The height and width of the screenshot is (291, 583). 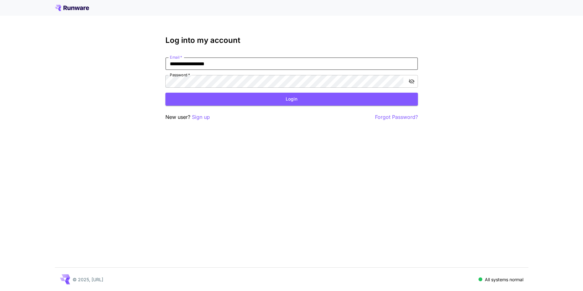 What do you see at coordinates (397, 117) in the screenshot?
I see `p: Forgot Password?` at bounding box center [397, 117].